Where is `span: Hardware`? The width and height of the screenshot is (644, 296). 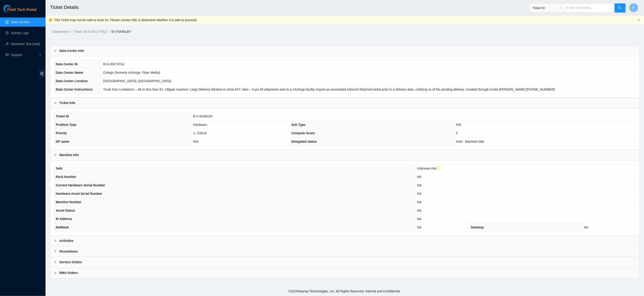
span: Hardware is located at coordinates (200, 124).